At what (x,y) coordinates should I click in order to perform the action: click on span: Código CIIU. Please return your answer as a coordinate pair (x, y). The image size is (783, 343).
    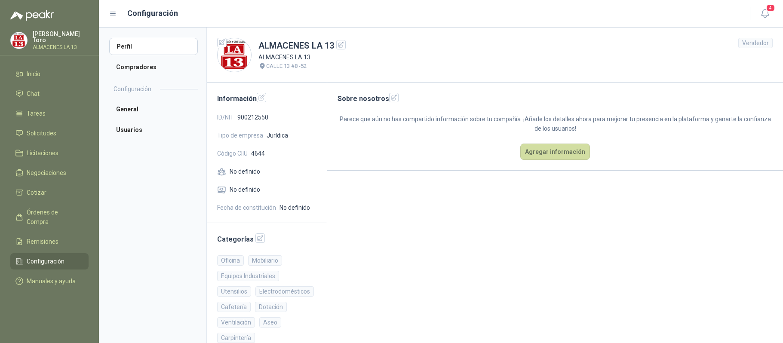
    Looking at the image, I should click on (232, 153).